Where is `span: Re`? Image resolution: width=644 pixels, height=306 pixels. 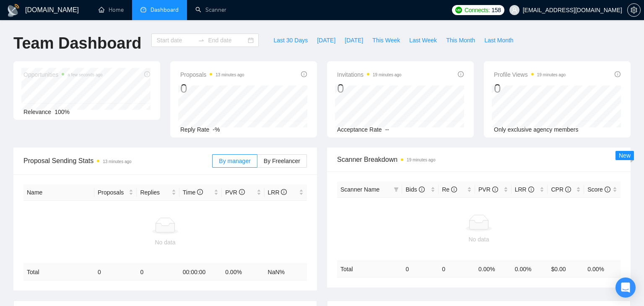
span: Re is located at coordinates (450, 189).